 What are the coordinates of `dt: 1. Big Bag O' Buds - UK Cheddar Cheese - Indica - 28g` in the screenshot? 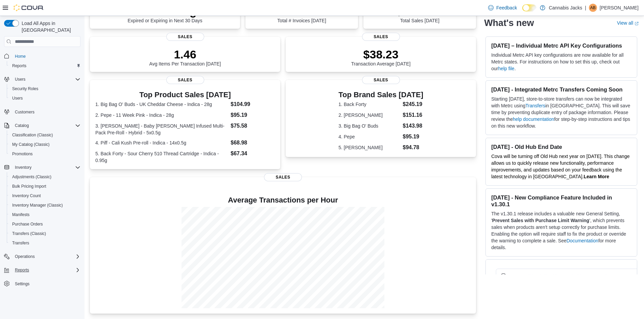 It's located at (161, 104).